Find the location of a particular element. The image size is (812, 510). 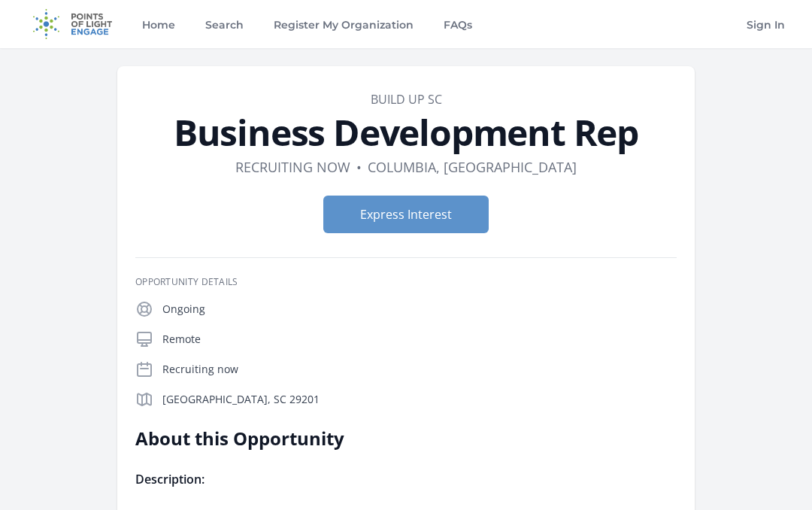

dd: Recruiting now is located at coordinates (292, 167).